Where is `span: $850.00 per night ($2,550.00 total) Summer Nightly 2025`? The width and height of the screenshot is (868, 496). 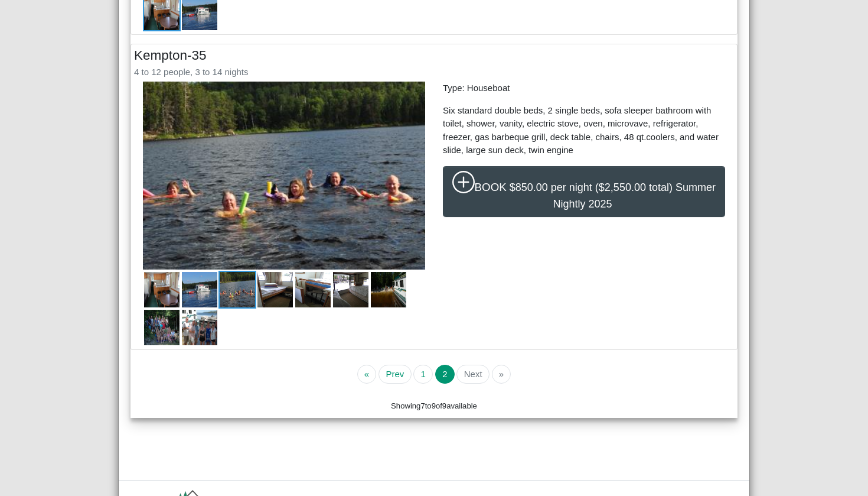
span: $850.00 per night ($2,550.00 total) Summer Nightly 2025 is located at coordinates (613, 196).